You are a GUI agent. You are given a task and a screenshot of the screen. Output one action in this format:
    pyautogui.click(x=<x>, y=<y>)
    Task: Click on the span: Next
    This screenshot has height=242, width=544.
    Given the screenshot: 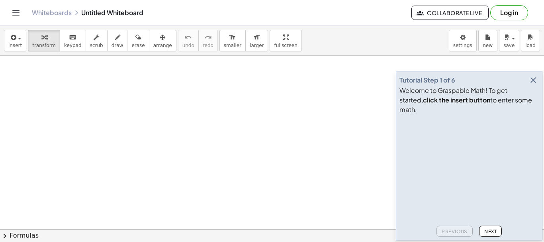 What is the action you would take?
    pyautogui.click(x=491, y=231)
    